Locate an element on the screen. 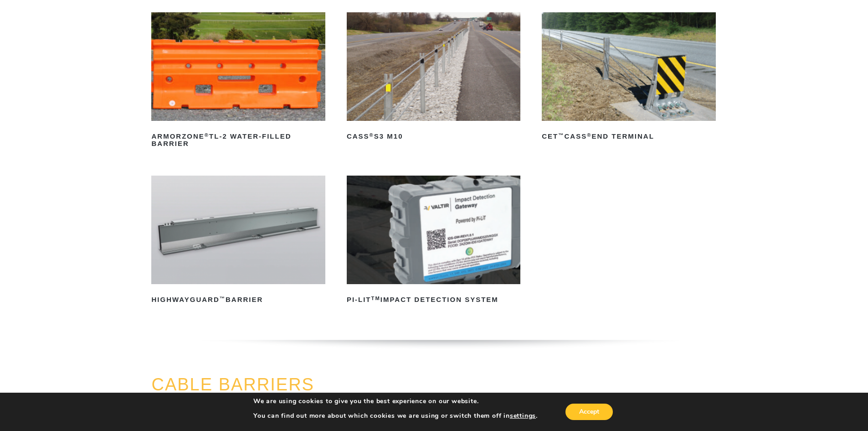  a: CASS®S3 M10 is located at coordinates (433, 78).